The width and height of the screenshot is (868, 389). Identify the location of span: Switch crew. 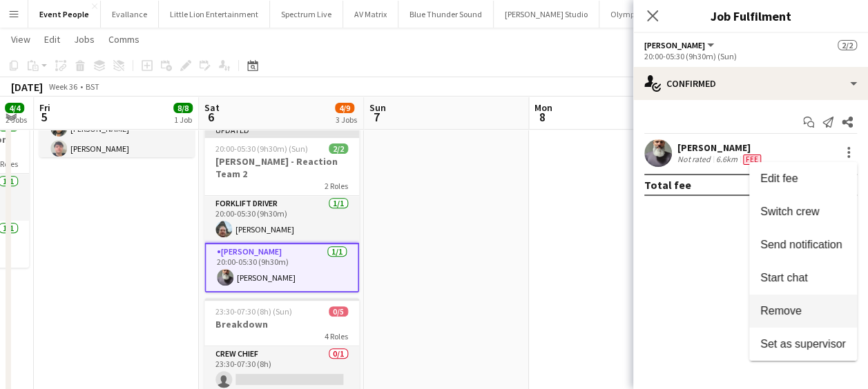
(790, 211).